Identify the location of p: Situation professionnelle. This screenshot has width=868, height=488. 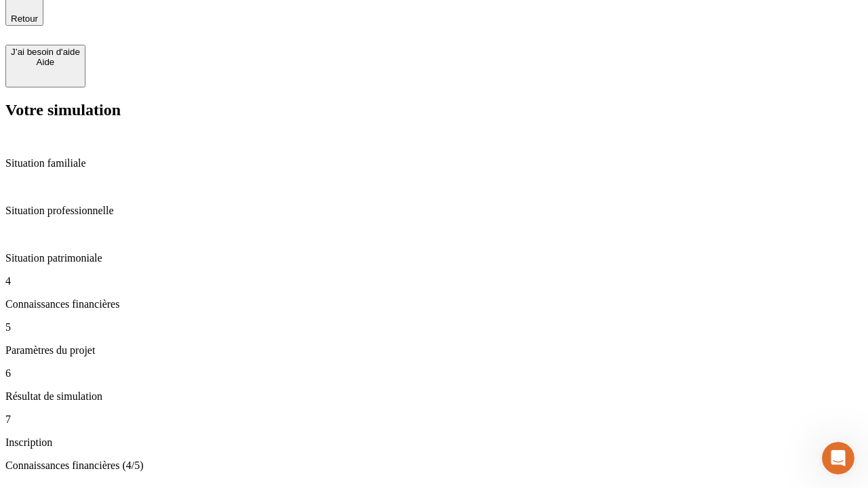
(434, 211).